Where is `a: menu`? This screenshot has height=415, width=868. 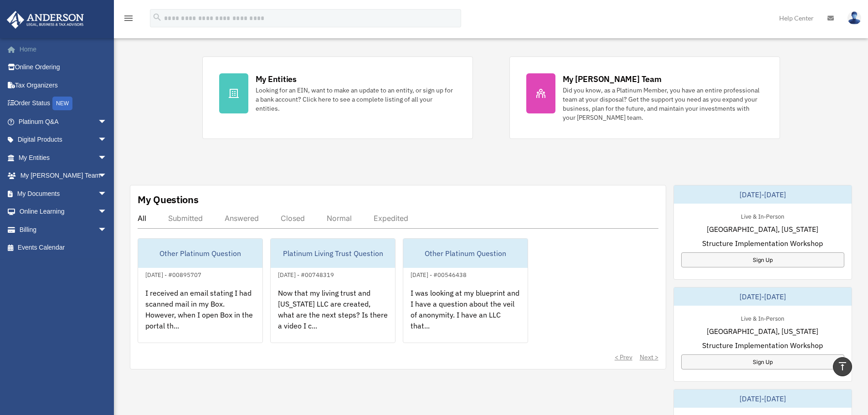 a: menu is located at coordinates (128, 20).